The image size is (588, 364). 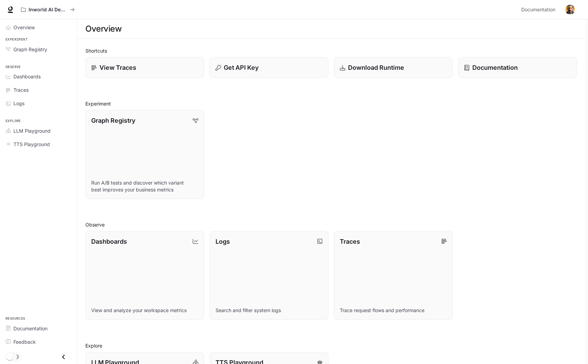 What do you see at coordinates (144, 311) in the screenshot?
I see `p: View and analyze your workspace metrics` at bounding box center [144, 311].